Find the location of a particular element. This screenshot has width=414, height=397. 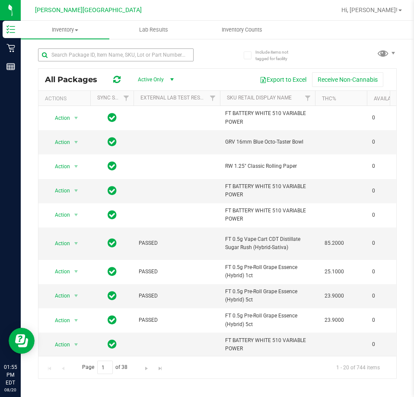

a: Inventory is located at coordinates (65, 30).